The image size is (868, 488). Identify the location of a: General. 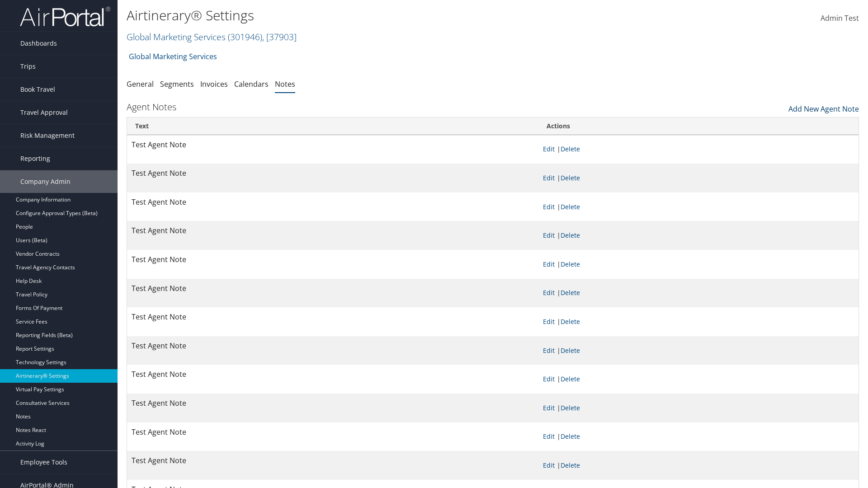
(140, 84).